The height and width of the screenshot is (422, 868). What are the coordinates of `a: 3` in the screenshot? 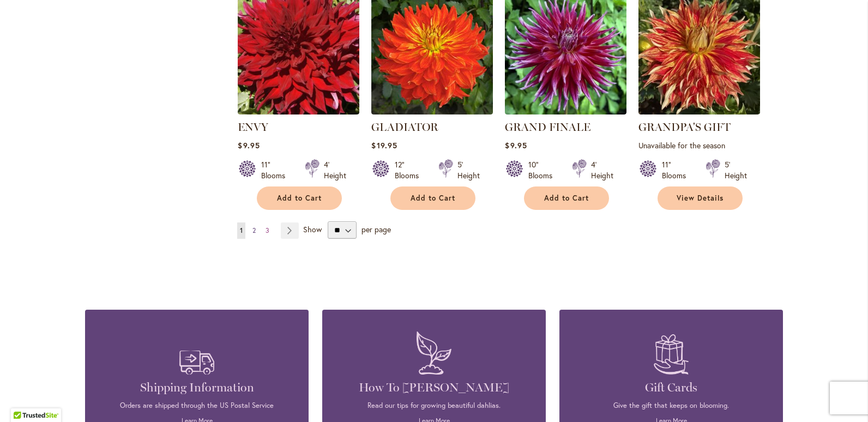 It's located at (267, 231).